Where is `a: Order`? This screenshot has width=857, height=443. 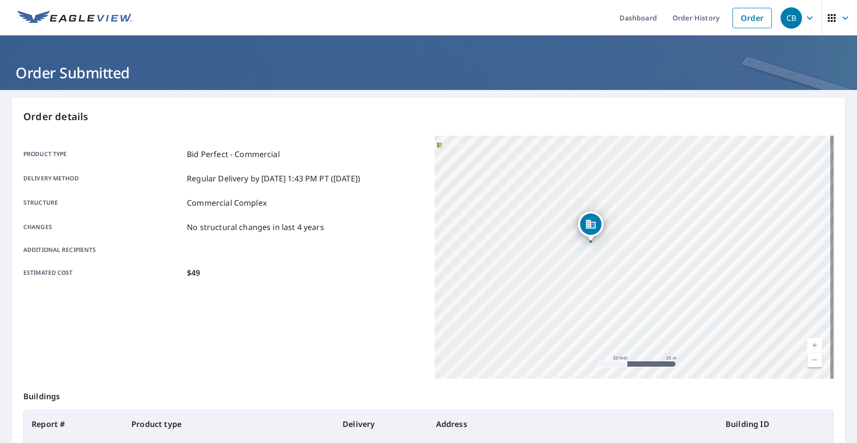
a: Order is located at coordinates (752, 18).